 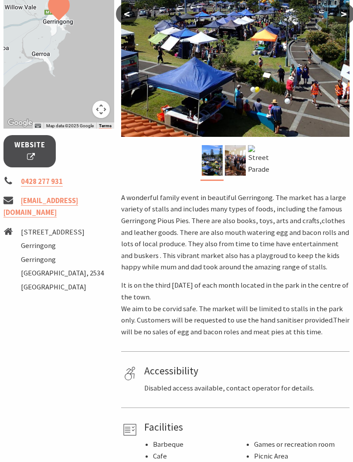 I want to click on li: Barbeque, so click(x=199, y=444).